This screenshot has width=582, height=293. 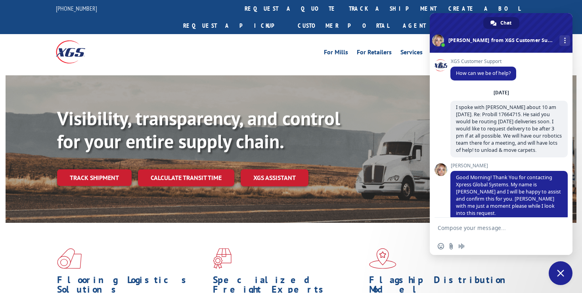 What do you see at coordinates (441, 246) in the screenshot?
I see `span: Insert an emoji` at bounding box center [441, 246].